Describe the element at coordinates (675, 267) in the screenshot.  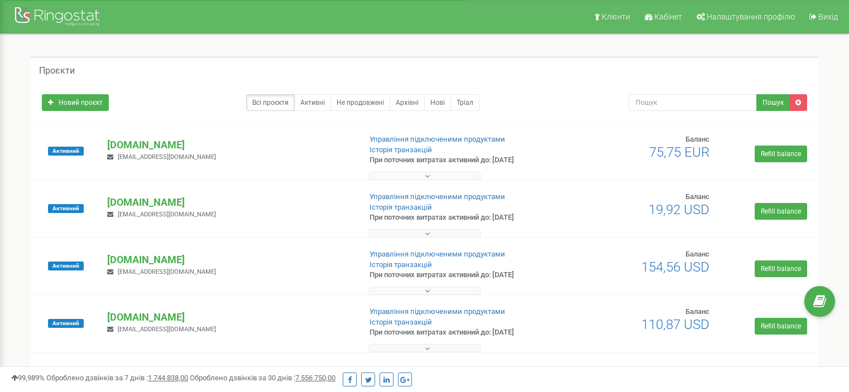
I see `span: 154,56 USD` at that location.